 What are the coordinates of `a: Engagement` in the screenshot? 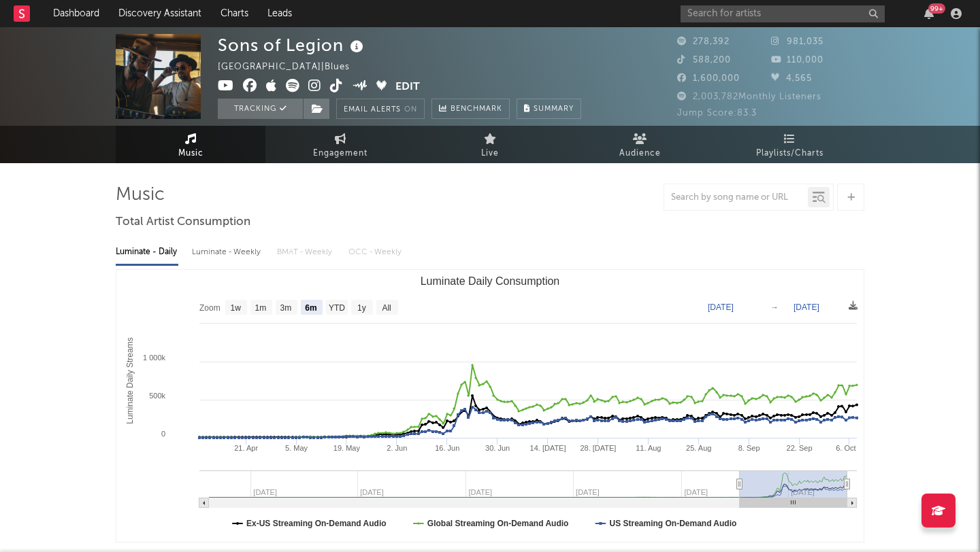 It's located at (340, 144).